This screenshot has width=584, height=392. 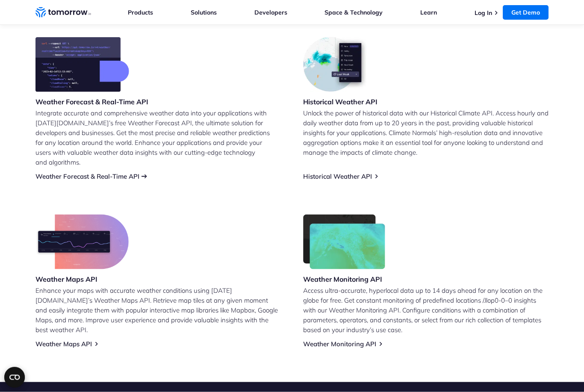 What do you see at coordinates (483, 13) in the screenshot?
I see `a: Log In` at bounding box center [483, 13].